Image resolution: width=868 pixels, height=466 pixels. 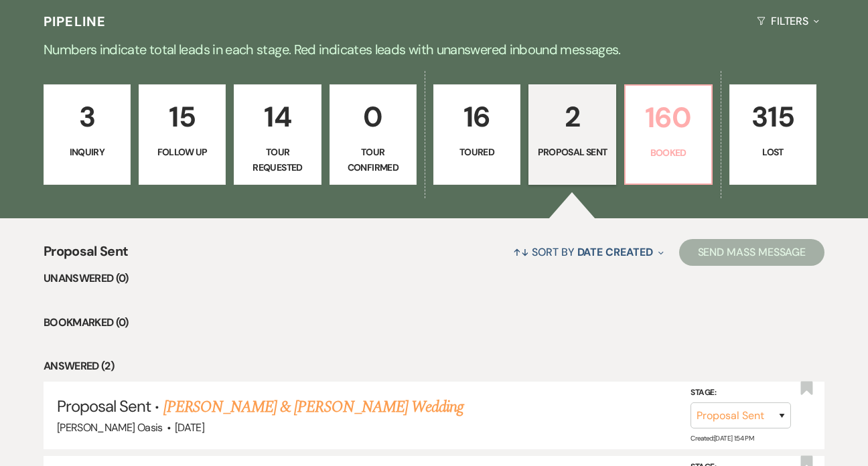 What do you see at coordinates (87, 152) in the screenshot?
I see `p: Inquiry` at bounding box center [87, 152].